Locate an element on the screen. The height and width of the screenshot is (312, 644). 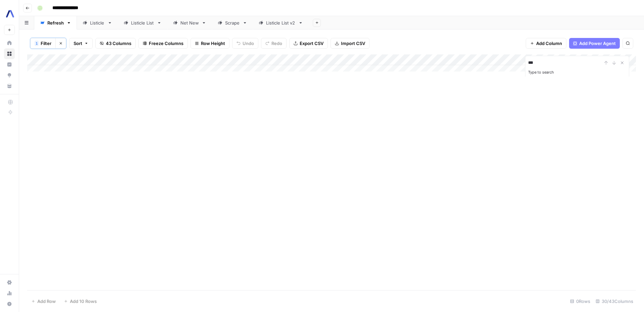
span: 43 Columns is located at coordinates (119, 43).